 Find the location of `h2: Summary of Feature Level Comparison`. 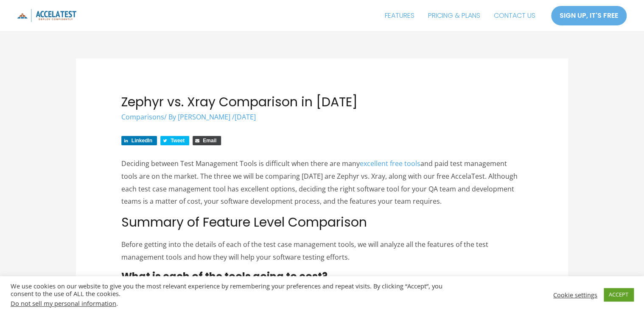

h2: Summary of Feature Level Comparison is located at coordinates (322, 222).